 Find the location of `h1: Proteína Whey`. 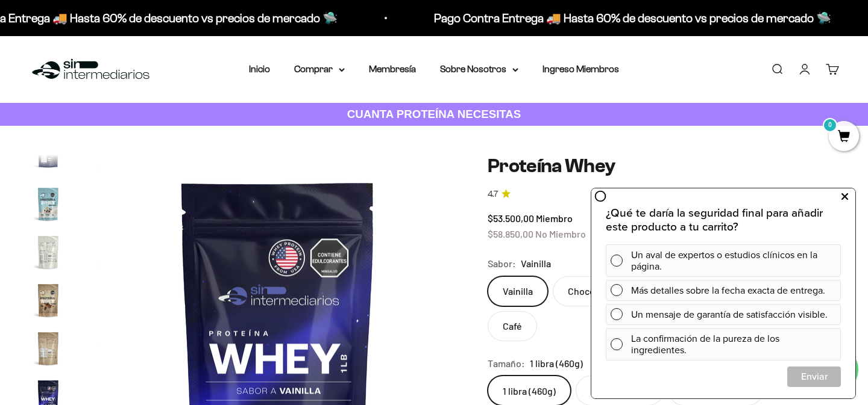

h1: Proteína Whey is located at coordinates (663, 166).